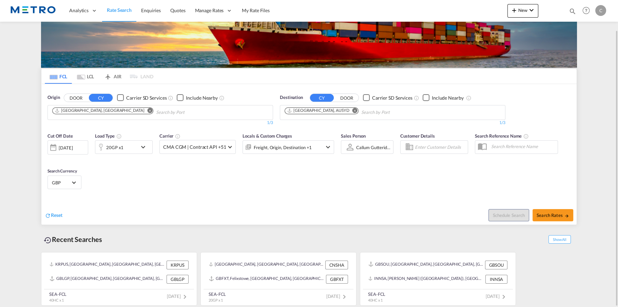  I want to click on div: icon-magnify, so click(572, 13).